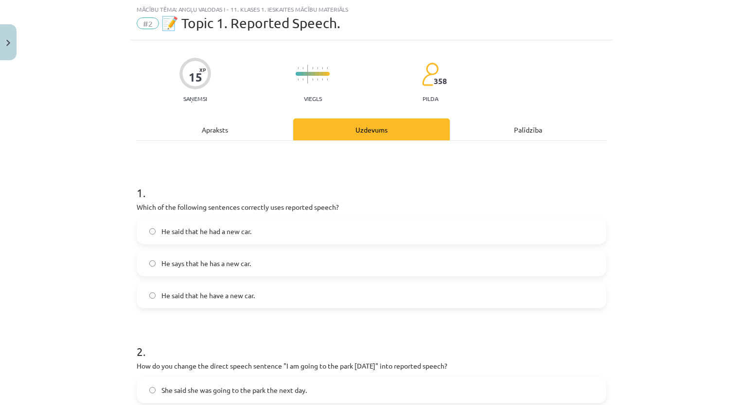  Describe the element at coordinates (371, 129) in the screenshot. I see `div: Uzdevums` at that location.